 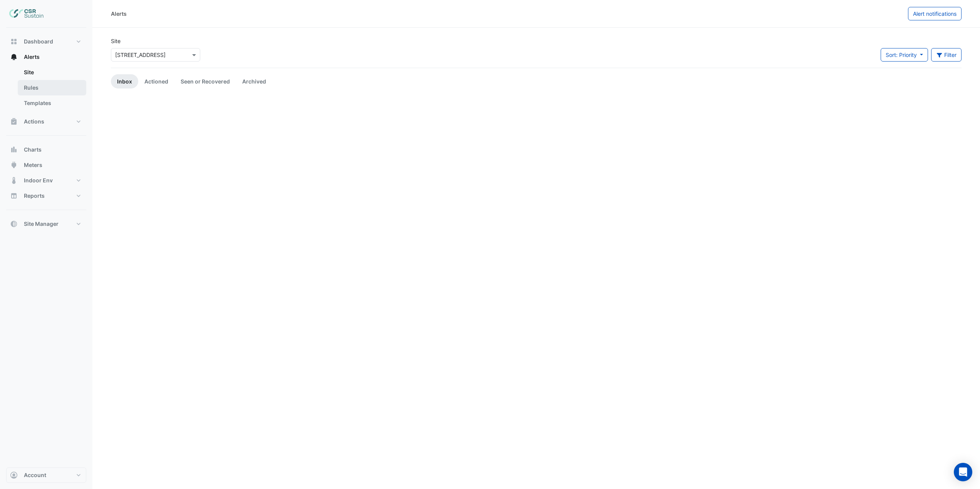 I want to click on app-icon: Actions, so click(x=14, y=122).